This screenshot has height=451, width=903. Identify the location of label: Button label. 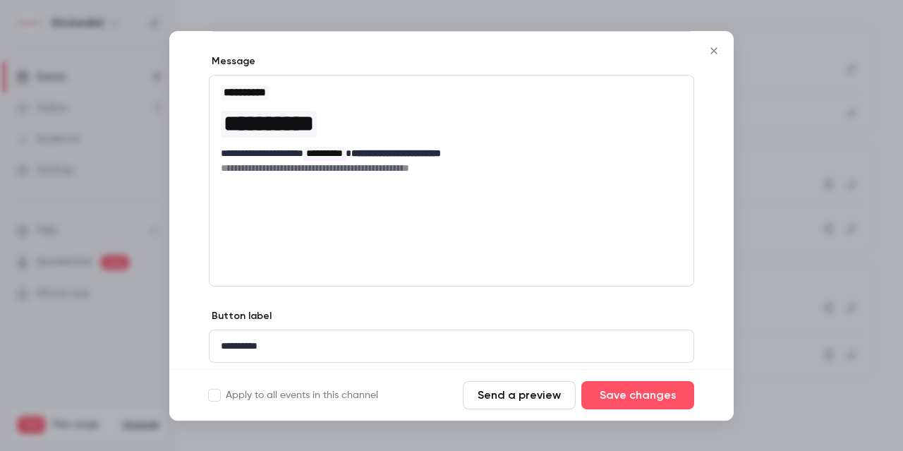
(240, 316).